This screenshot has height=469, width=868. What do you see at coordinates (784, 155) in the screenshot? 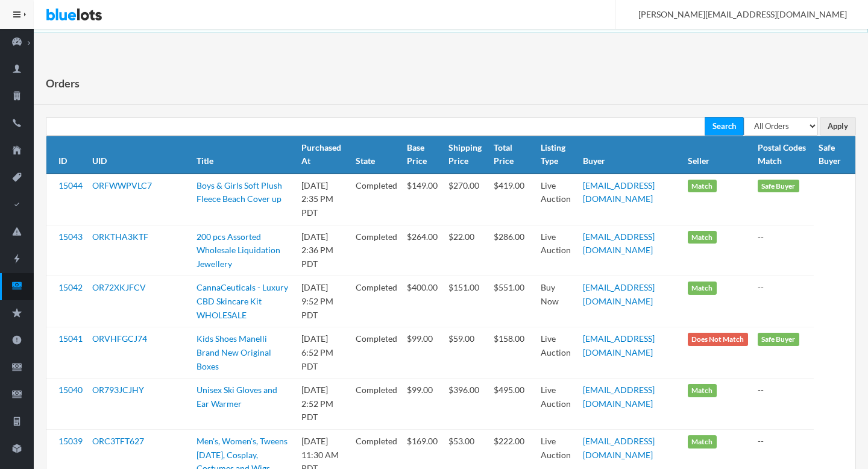
I see `th: Postal Codes Match` at bounding box center [784, 155].